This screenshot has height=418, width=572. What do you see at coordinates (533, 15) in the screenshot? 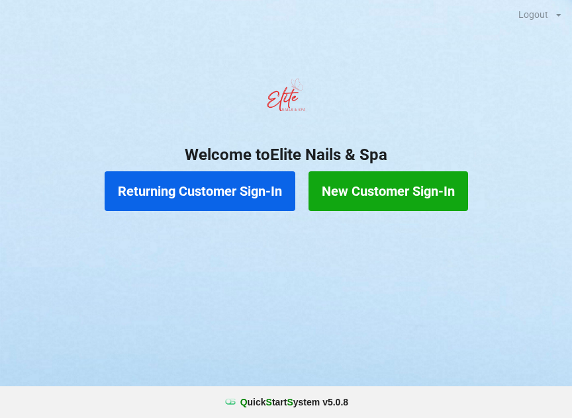
I see `div: Logout` at bounding box center [533, 15].